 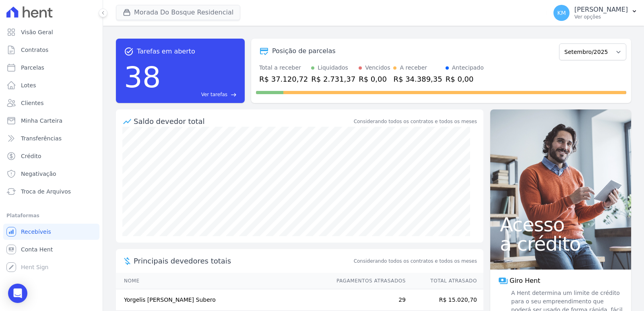 What do you see at coordinates (234, 95) in the screenshot?
I see `span: east` at bounding box center [234, 95].